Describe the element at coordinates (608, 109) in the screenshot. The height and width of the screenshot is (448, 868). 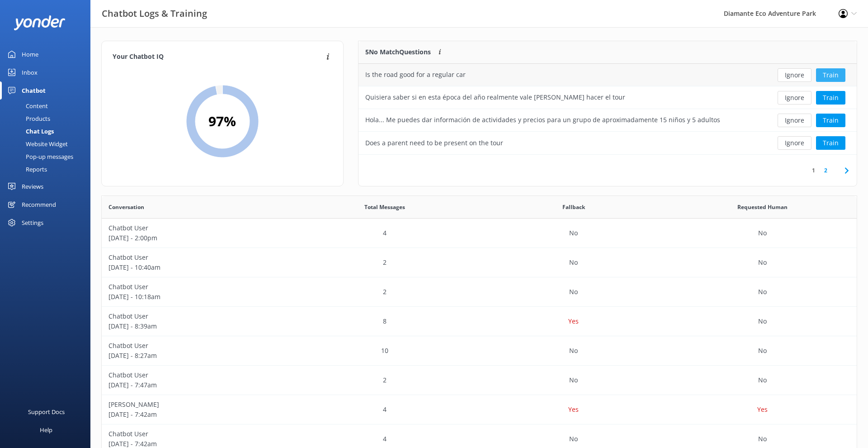
I see `div: grid` at that location.